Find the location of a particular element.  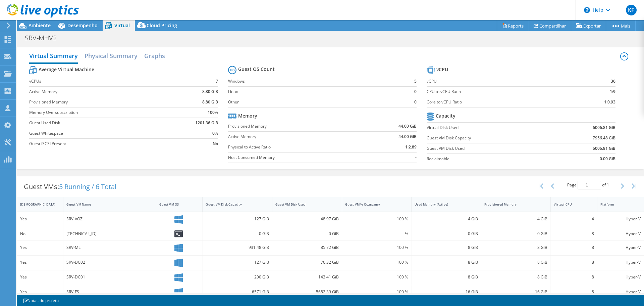

div: Platform is located at coordinates (617, 204).